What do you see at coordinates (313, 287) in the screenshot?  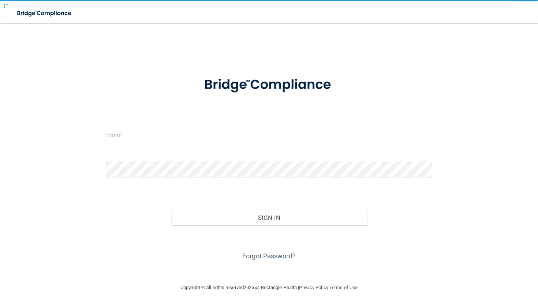 I see `a: Privacy Policy` at bounding box center [313, 287].